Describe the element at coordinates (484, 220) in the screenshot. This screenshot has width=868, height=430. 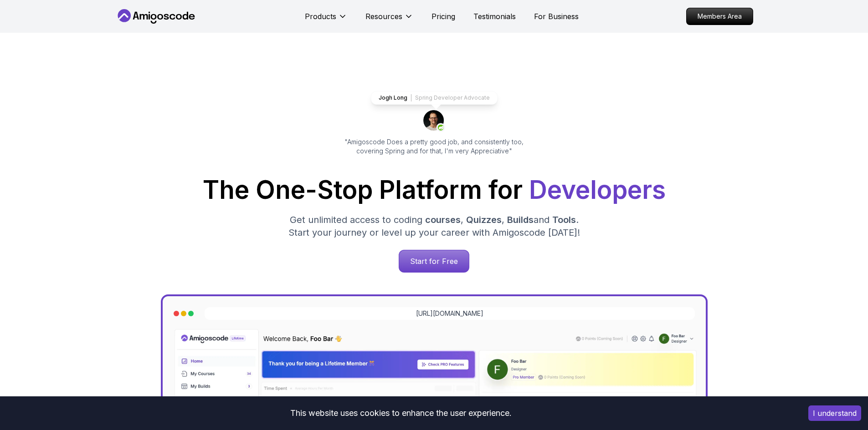
I see `span: Quizzes` at that location.